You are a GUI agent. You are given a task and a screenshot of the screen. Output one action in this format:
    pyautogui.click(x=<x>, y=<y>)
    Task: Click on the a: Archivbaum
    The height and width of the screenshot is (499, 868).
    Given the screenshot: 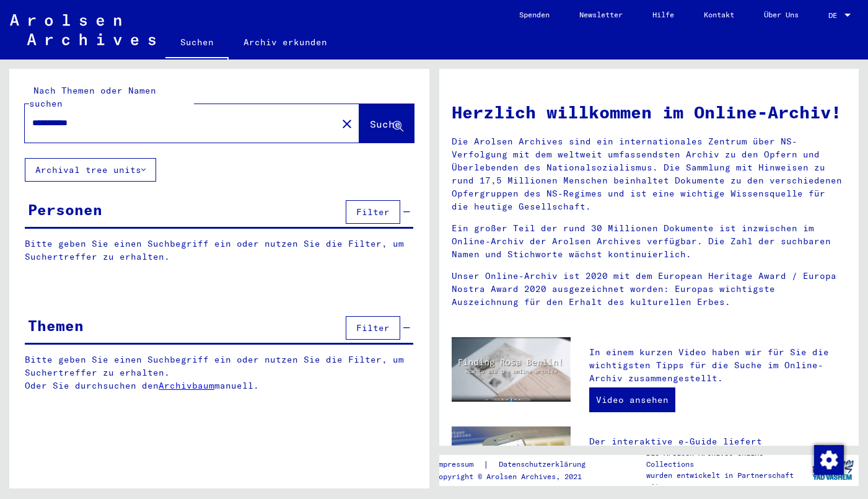 What is the action you would take?
    pyautogui.click(x=187, y=385)
    